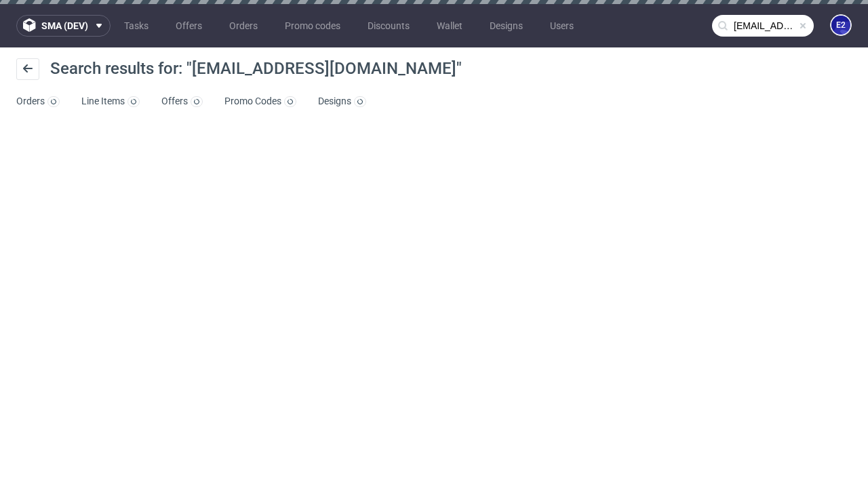 This screenshot has height=488, width=868. What do you see at coordinates (260, 101) in the screenshot?
I see `a: Promo Codes` at bounding box center [260, 101].